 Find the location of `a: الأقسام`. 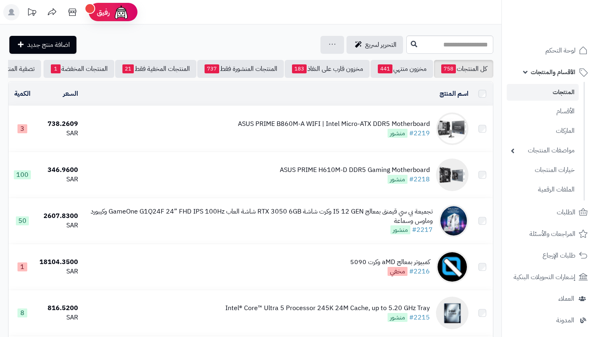

a: الأقسام is located at coordinates (543, 111).